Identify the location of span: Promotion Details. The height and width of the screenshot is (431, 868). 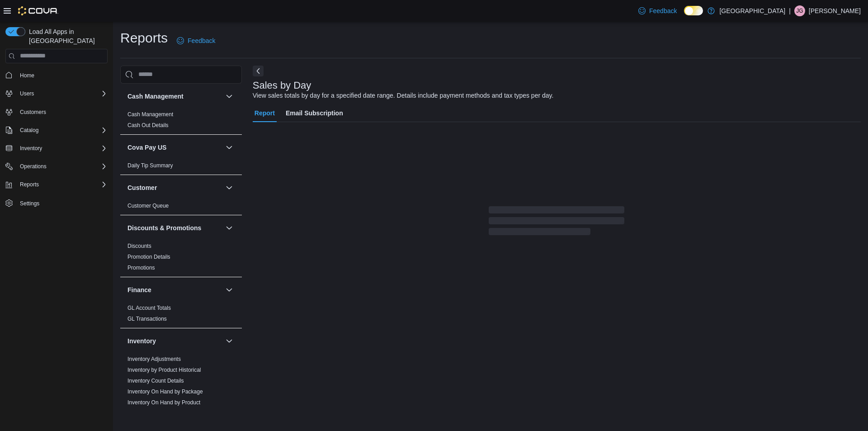
(149, 257).